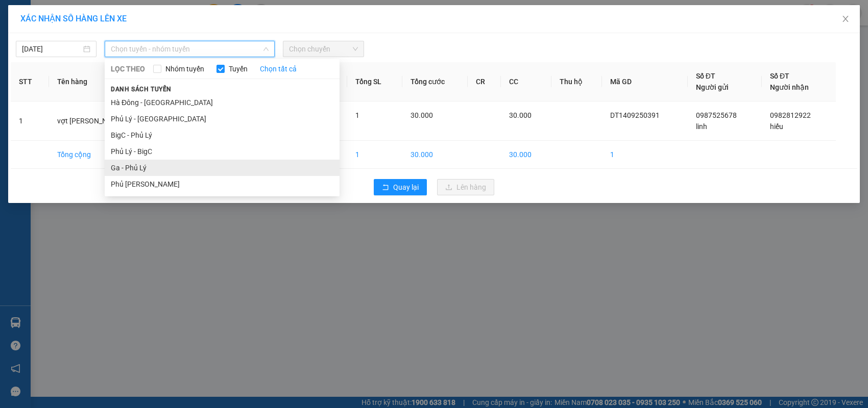  What do you see at coordinates (126, 73) in the screenshot?
I see `span: DT1409250376` at bounding box center [126, 73].